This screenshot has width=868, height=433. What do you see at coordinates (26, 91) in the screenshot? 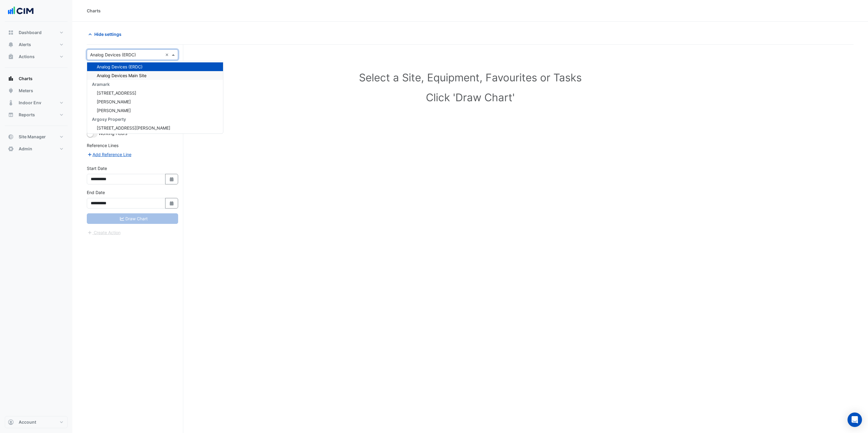
I see `span: Meters` at bounding box center [26, 91].